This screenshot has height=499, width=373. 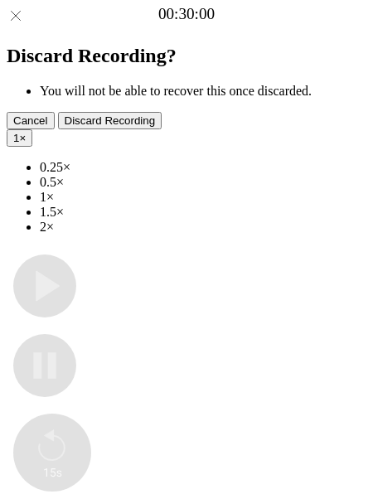 What do you see at coordinates (203, 197) in the screenshot?
I see `li: 1×` at bounding box center [203, 197].